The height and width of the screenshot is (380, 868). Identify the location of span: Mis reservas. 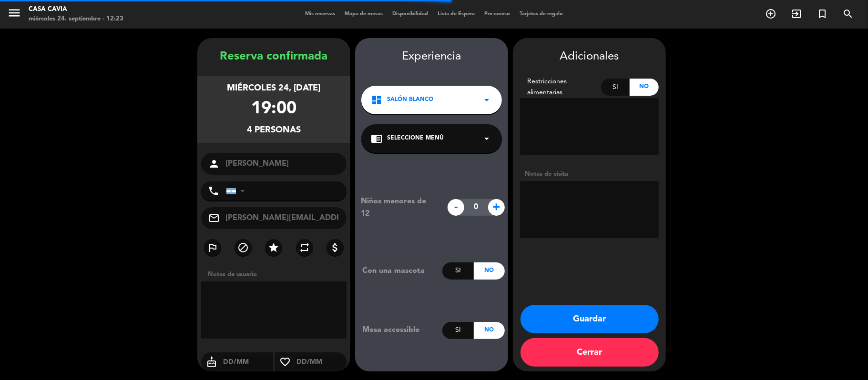
(320, 14).